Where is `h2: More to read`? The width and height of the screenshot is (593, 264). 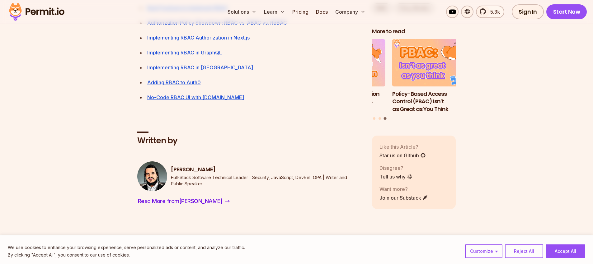
h2: More to read is located at coordinates (414, 31).